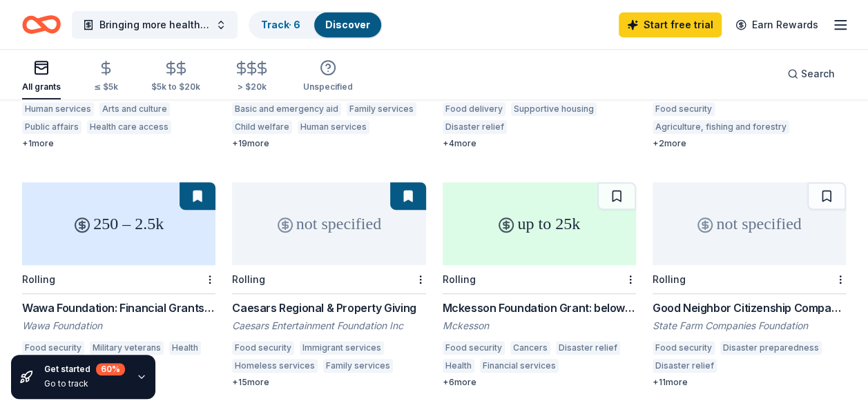 The width and height of the screenshot is (868, 410). What do you see at coordinates (154, 25) in the screenshot?
I see `button: Bringing more healthy food to the needy` at bounding box center [154, 25].